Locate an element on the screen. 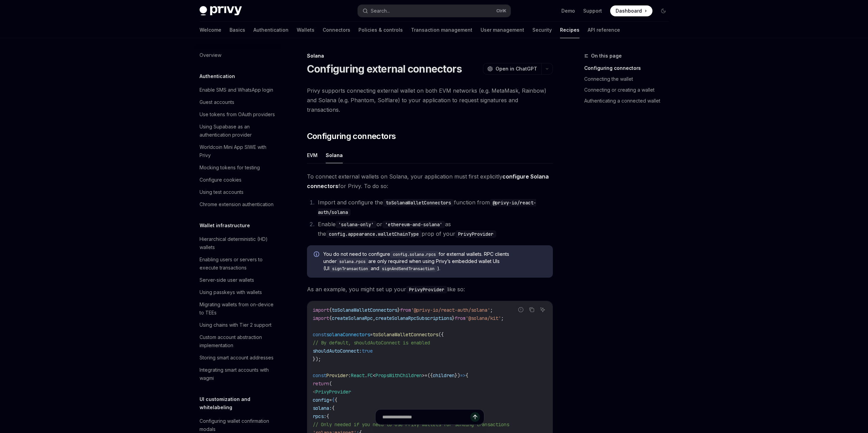  span: Privy supports connecting external wallet on both EVM networks (e.g. MetaMask, Rainbow) and Solan... is located at coordinates (430, 100).